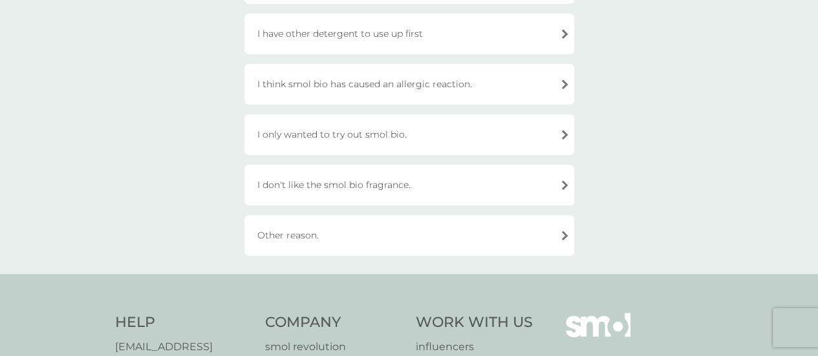 This screenshot has width=818, height=356. What do you see at coordinates (474, 347) in the screenshot?
I see `p: influencers` at bounding box center [474, 347].